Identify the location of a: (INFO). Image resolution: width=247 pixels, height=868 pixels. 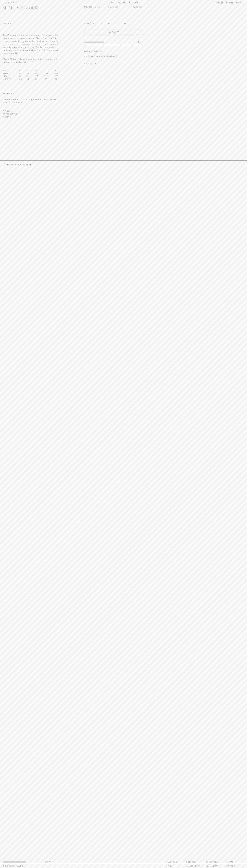
(114, 57).